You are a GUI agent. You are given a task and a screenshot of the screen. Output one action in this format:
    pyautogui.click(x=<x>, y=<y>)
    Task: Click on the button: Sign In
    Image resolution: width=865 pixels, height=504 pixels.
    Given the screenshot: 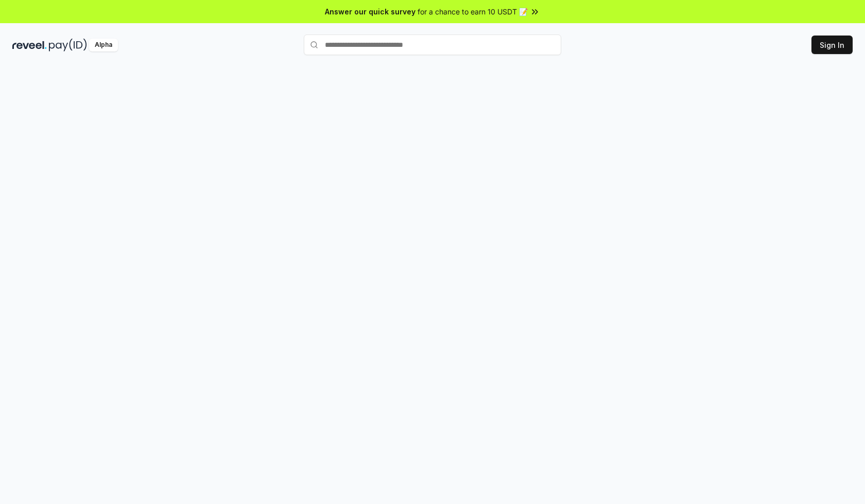 What is the action you would take?
    pyautogui.click(x=832, y=45)
    